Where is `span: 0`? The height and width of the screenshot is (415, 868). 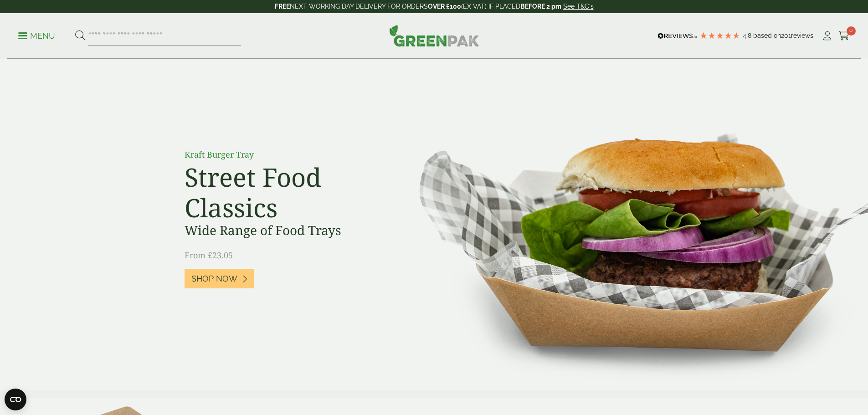
span: 0 is located at coordinates (851, 31).